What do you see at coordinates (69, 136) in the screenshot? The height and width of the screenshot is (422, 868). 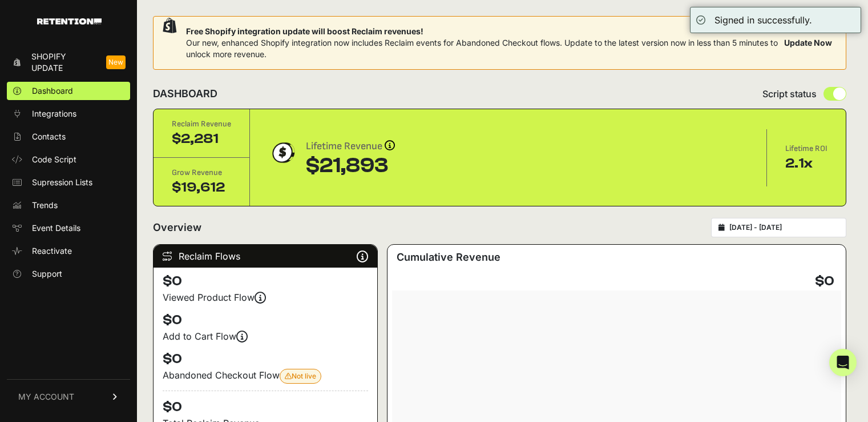 I see `a: Contacts` at bounding box center [69, 136].